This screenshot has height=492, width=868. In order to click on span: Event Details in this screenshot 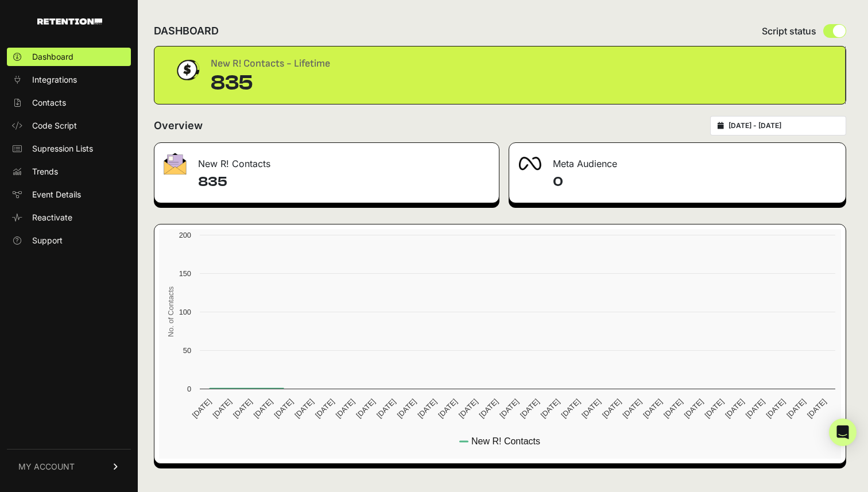, I will do `click(57, 195)`.